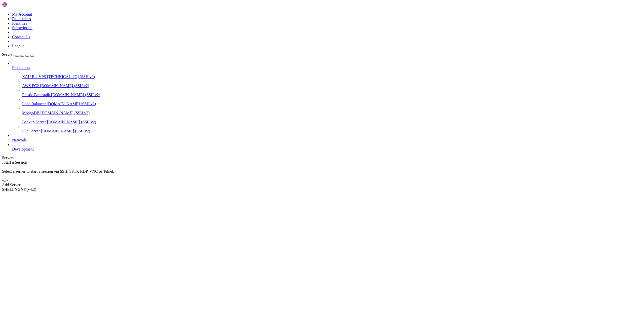  I want to click on span: SHELL ©, so click(19, 190).